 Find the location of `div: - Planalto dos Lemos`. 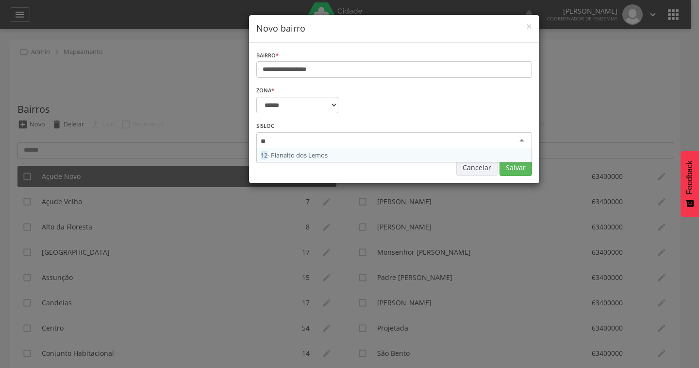

div: - Planalto dos Lemos is located at coordinates (394, 155).